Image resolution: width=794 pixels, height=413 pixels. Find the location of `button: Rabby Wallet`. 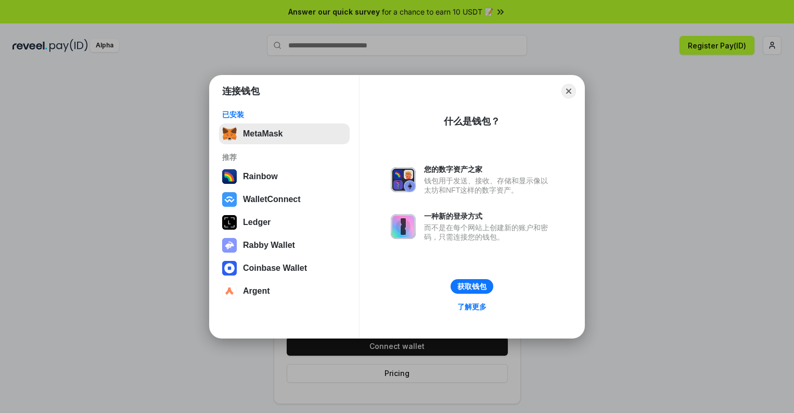

button: Rabby Wallet is located at coordinates (284, 245).